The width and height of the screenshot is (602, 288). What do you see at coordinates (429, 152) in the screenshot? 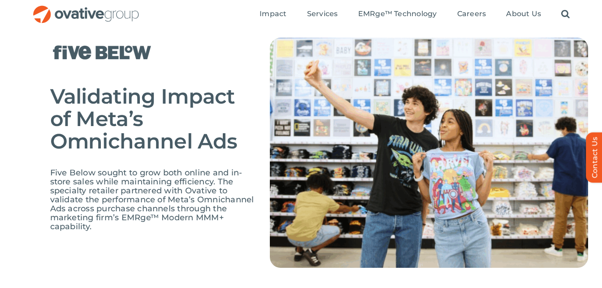
I see `img: Five-Below-4.png` at bounding box center [429, 152].